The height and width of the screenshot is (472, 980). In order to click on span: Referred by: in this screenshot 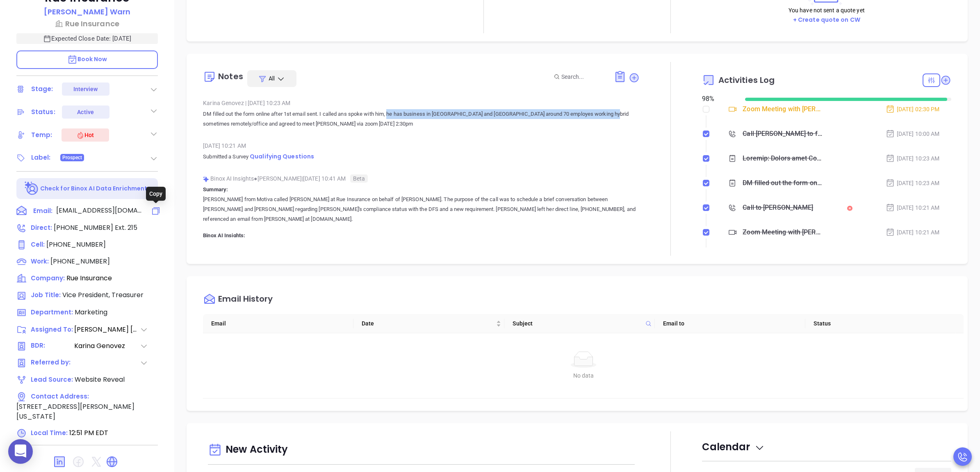, I will do `click(52, 363)`.